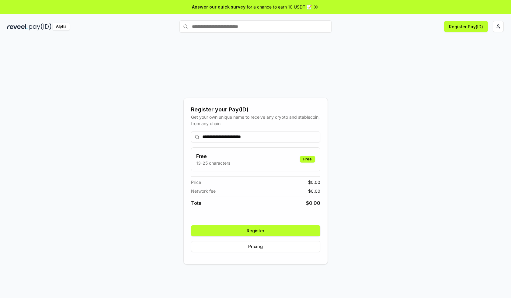 The image size is (511, 298). I want to click on div: Get your own unique name to receive any crypto and stablecoin, from any chain, so click(256, 120).